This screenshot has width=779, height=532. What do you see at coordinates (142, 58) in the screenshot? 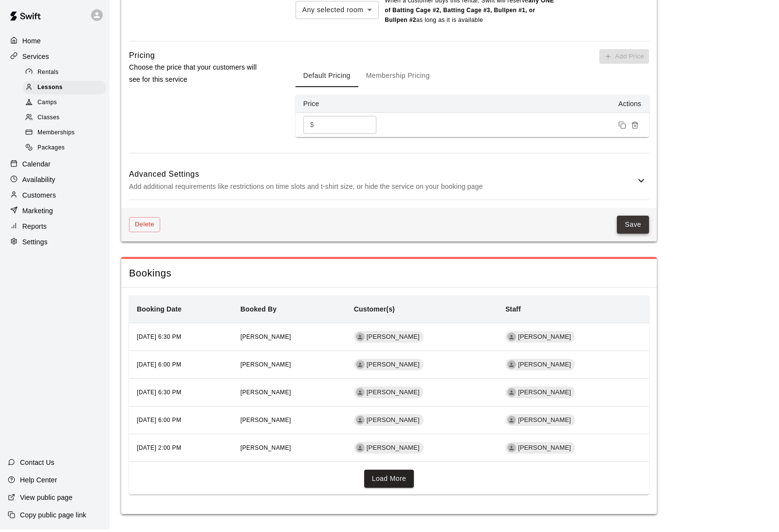
I see `h6: Pricing` at bounding box center [142, 58].